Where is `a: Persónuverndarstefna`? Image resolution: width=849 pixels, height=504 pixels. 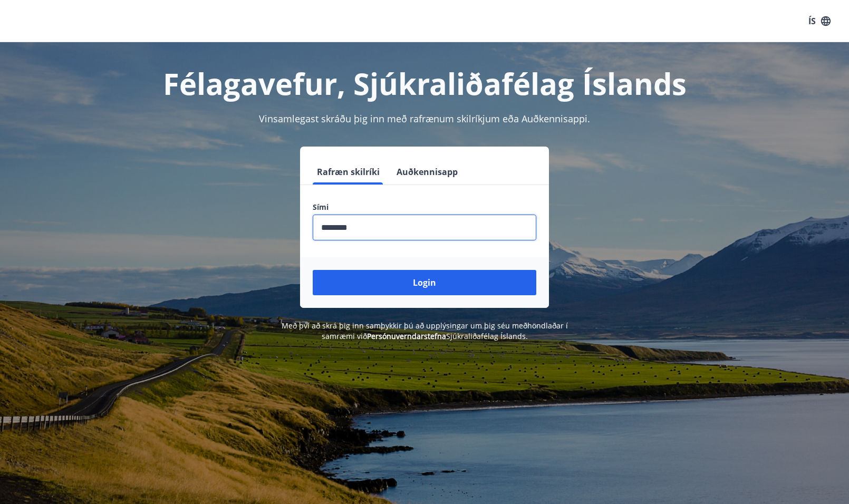 a: Persónuverndarstefna is located at coordinates (407, 336).